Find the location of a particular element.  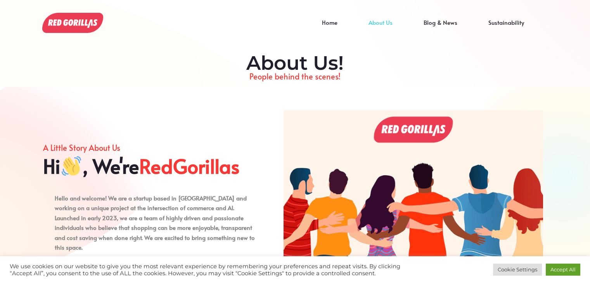

span: RedGorillas is located at coordinates (189, 166).